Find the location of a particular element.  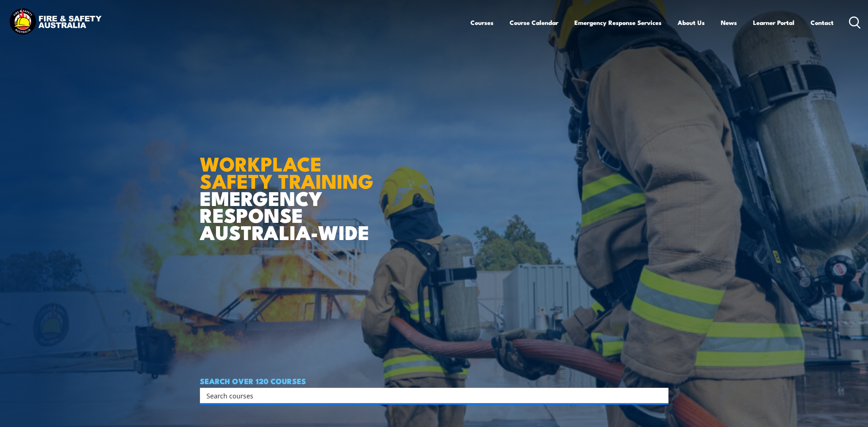

h4: SEARCH OVER 120 COURSES is located at coordinates (434, 381).